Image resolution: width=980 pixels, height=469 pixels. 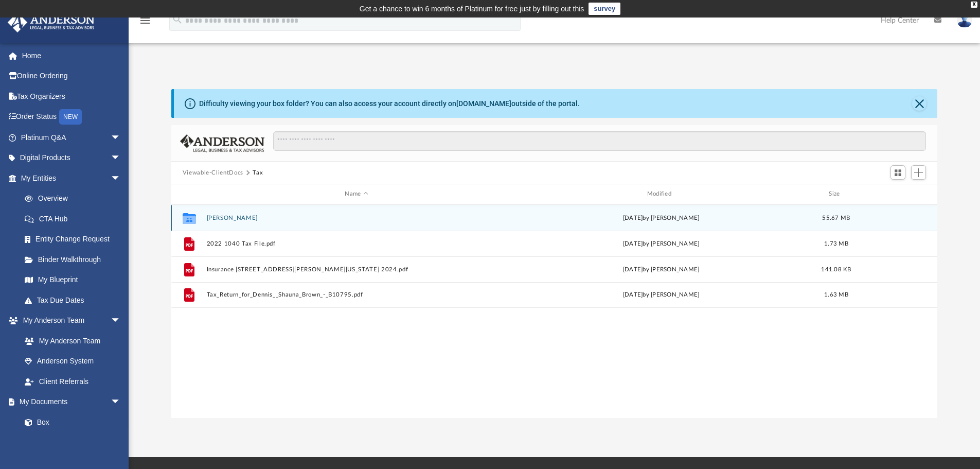 What do you see at coordinates (71, 96) in the screenshot?
I see `a: Tax Organizers` at bounding box center [71, 96].